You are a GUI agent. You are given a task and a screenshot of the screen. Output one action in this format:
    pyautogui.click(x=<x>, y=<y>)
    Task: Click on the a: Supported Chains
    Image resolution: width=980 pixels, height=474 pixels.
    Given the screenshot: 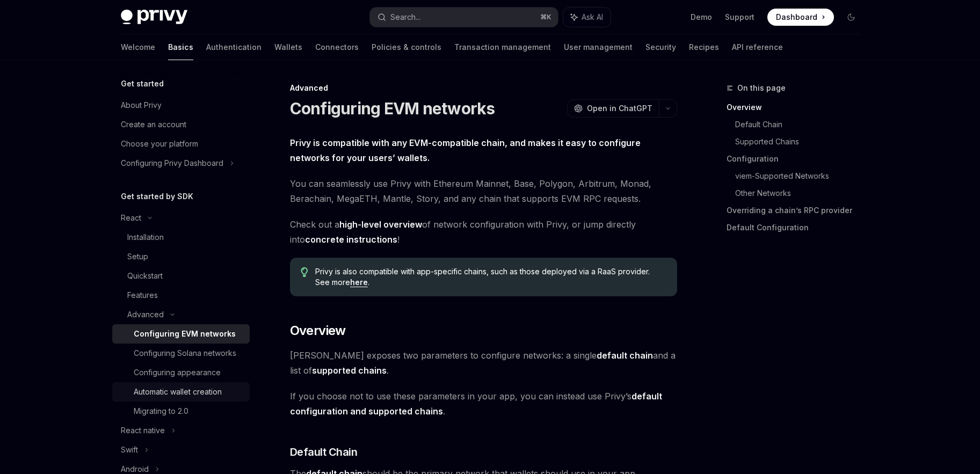 What is the action you would take?
    pyautogui.click(x=801, y=142)
    